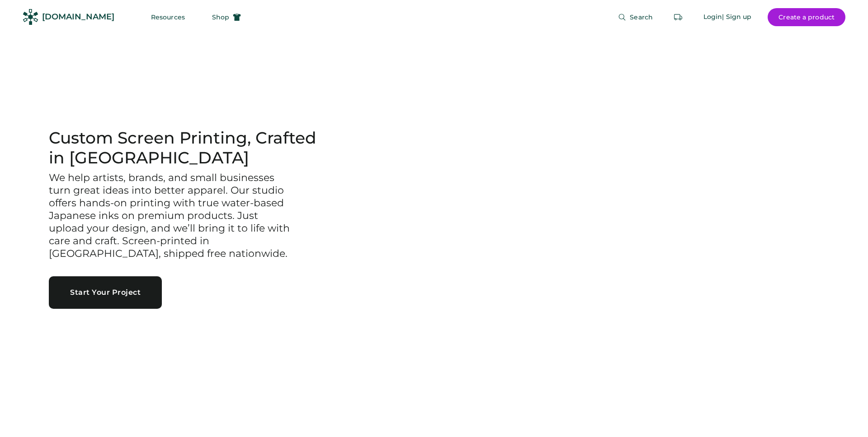  What do you see at coordinates (227, 17) in the screenshot?
I see `button: Shop` at bounding box center [227, 17].